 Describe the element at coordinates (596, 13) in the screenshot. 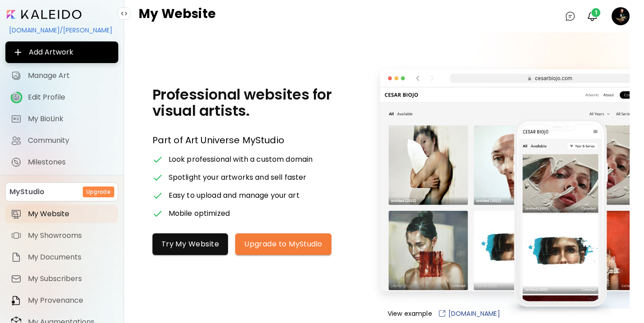

I see `span: 1` at that location.